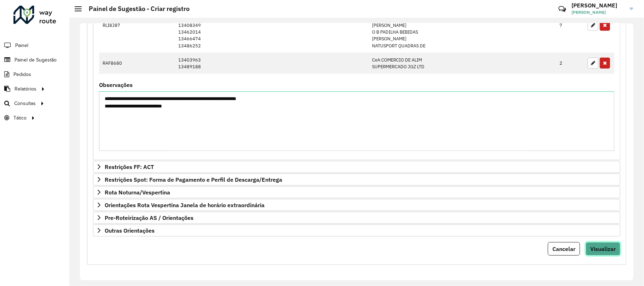 The image size is (644, 286). What do you see at coordinates (462, 63) in the screenshot?
I see `td: CeA COMERCIO DE ALIM SUPERMERCADO JGZ LTD` at bounding box center [462, 63].